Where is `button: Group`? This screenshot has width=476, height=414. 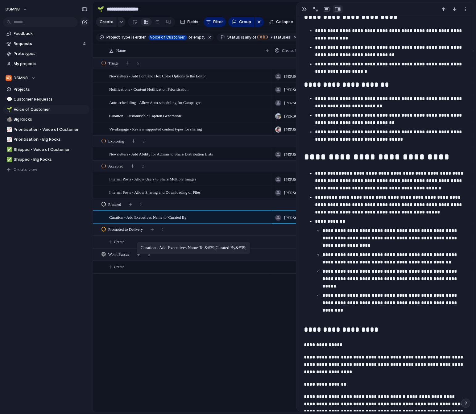 button: Group is located at coordinates (241, 22).